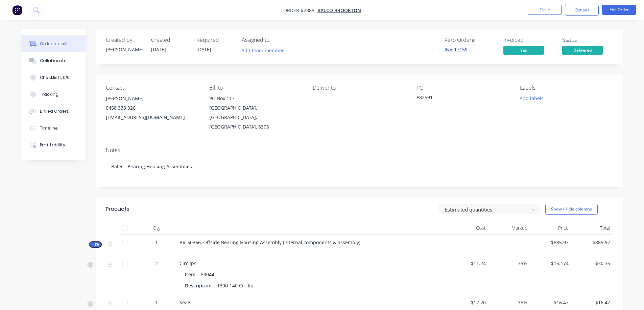 Image resolution: width=644 pixels, height=310 pixels. I want to click on button: Close, so click(545, 10).